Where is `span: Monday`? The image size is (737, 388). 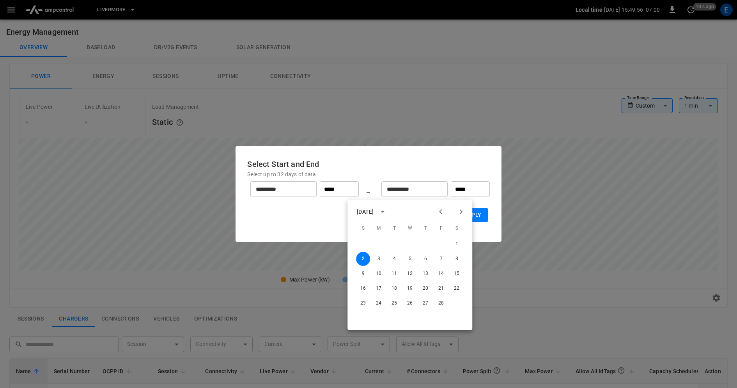
span: Monday is located at coordinates (379, 229).